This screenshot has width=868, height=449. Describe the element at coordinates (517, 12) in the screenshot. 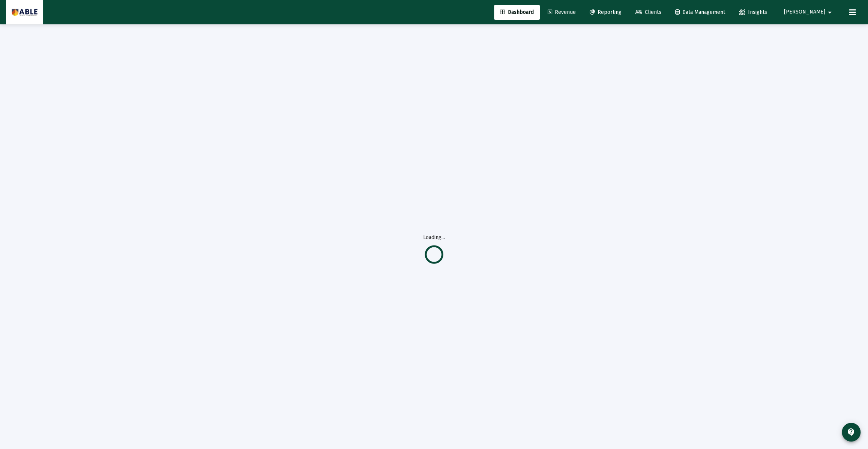

I see `span: Dashboard` at that location.